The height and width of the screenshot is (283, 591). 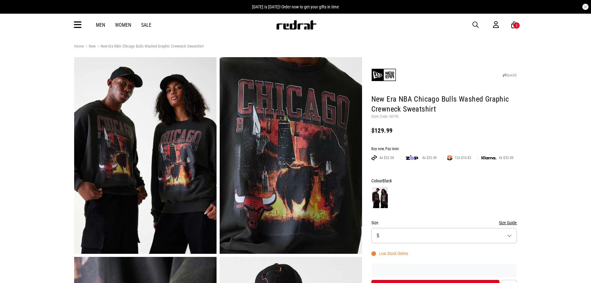 What do you see at coordinates (123, 25) in the screenshot?
I see `a: Women` at bounding box center [123, 25].